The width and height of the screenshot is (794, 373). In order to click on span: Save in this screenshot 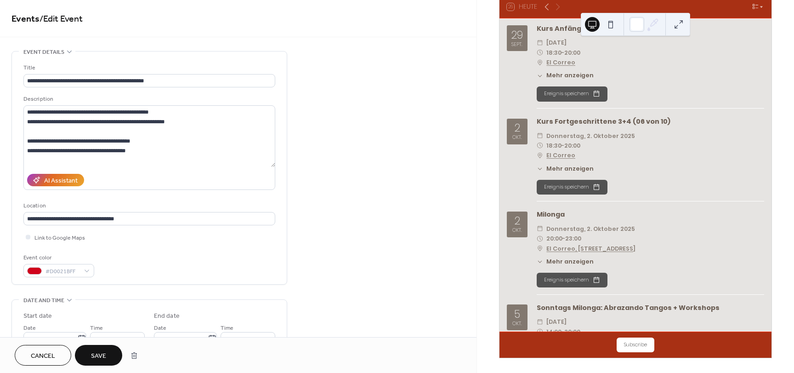, I will do `click(98, 356)`.